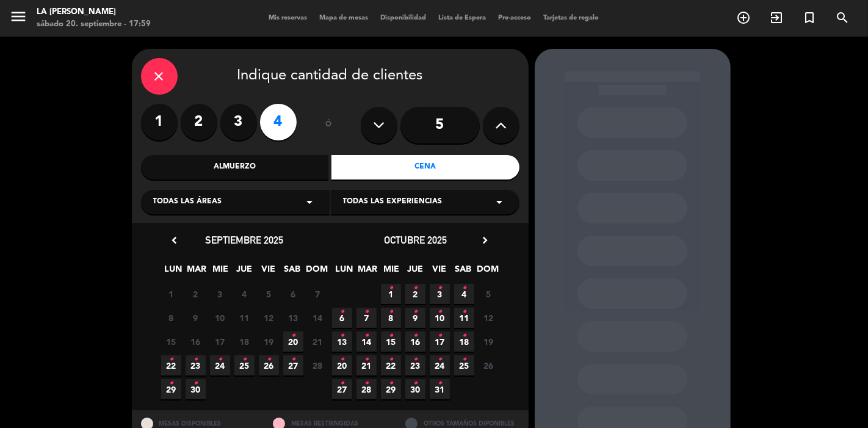 The width and height of the screenshot is (868, 428). I want to click on span: 13, so click(342, 341).